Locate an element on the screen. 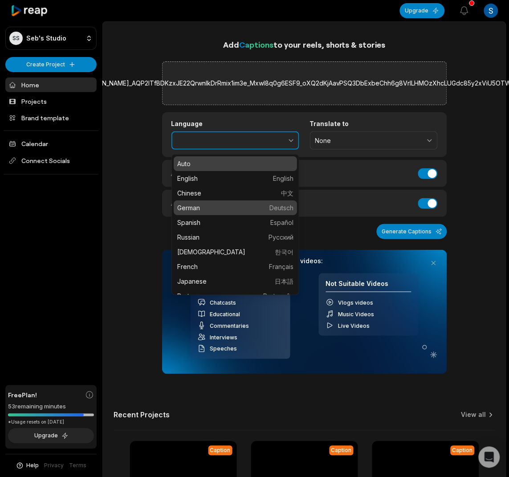 The width and height of the screenshot is (509, 477). span: Commentaries is located at coordinates (230, 325).